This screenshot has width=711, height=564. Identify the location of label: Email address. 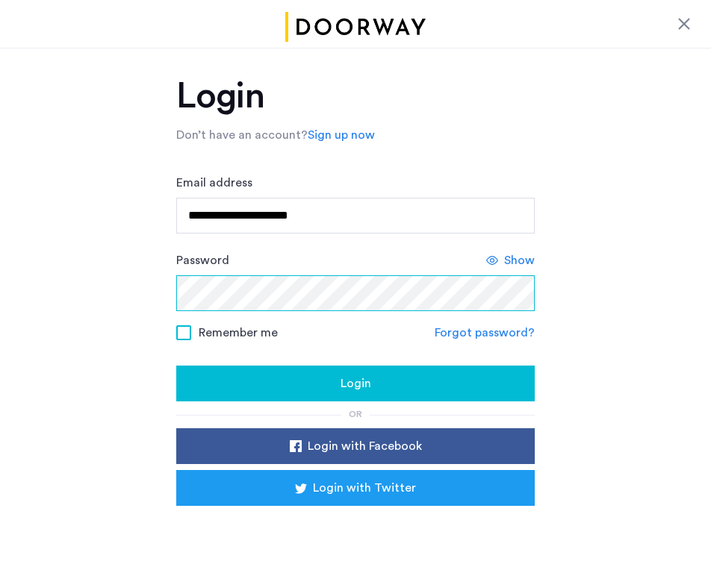
(214, 183).